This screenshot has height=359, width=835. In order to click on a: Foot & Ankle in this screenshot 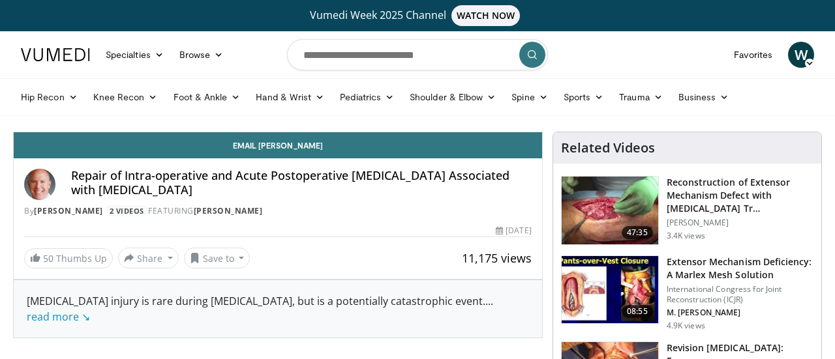, I will do `click(207, 97)`.